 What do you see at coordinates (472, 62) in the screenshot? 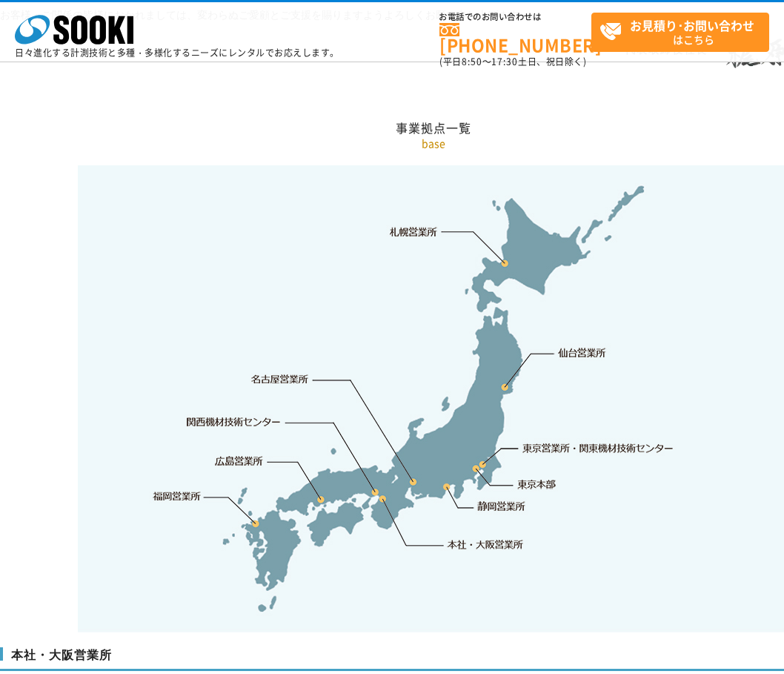
I see `span: 8:50` at bounding box center [472, 62].